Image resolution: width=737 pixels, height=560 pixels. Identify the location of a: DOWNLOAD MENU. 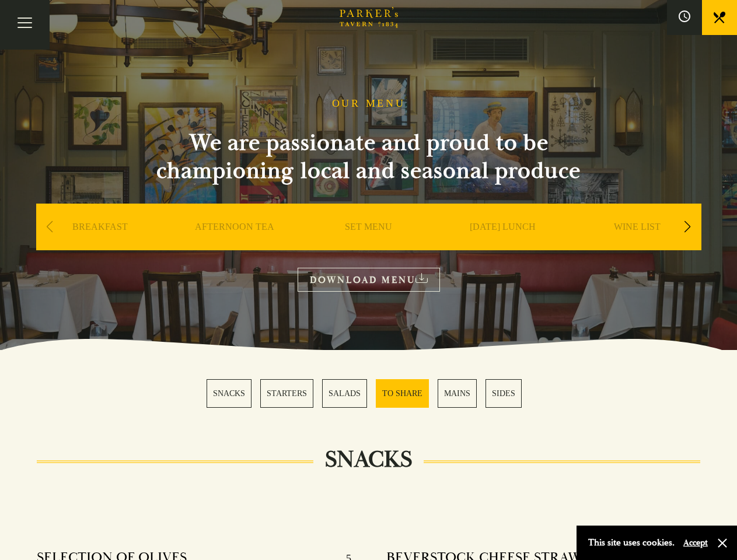
(369, 279).